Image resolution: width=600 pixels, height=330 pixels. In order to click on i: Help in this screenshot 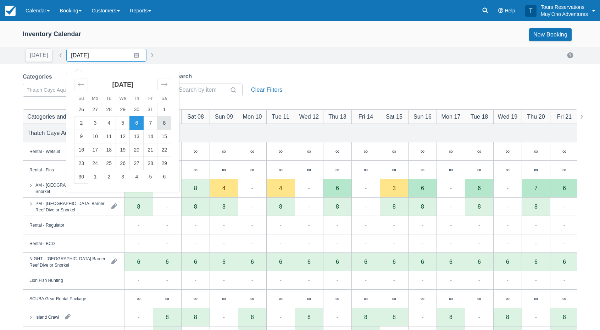, I will do `click(500, 11)`.